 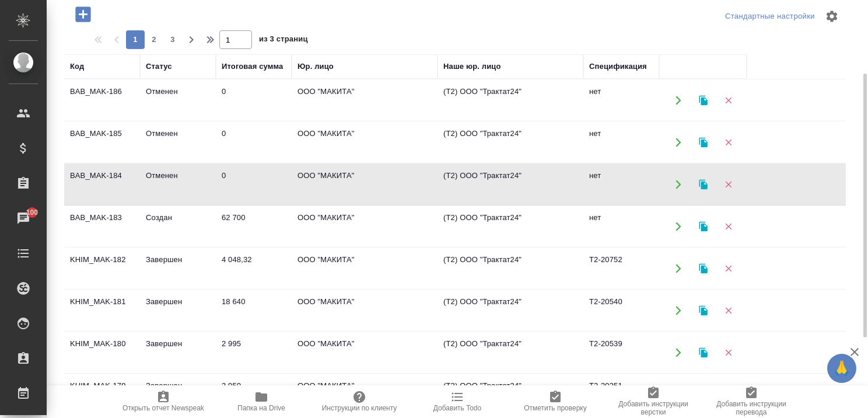 I want to click on td: Т2-20351, so click(x=621, y=395).